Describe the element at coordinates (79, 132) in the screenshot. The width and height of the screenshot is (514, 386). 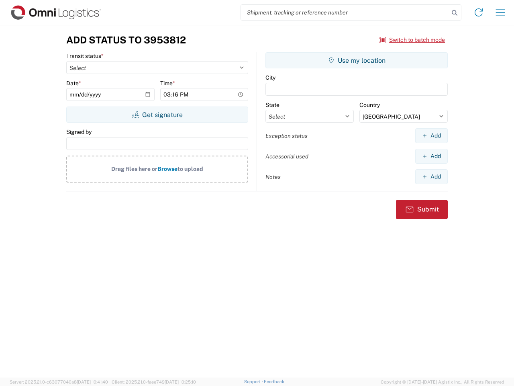
I see `label: Signed by` at that location.